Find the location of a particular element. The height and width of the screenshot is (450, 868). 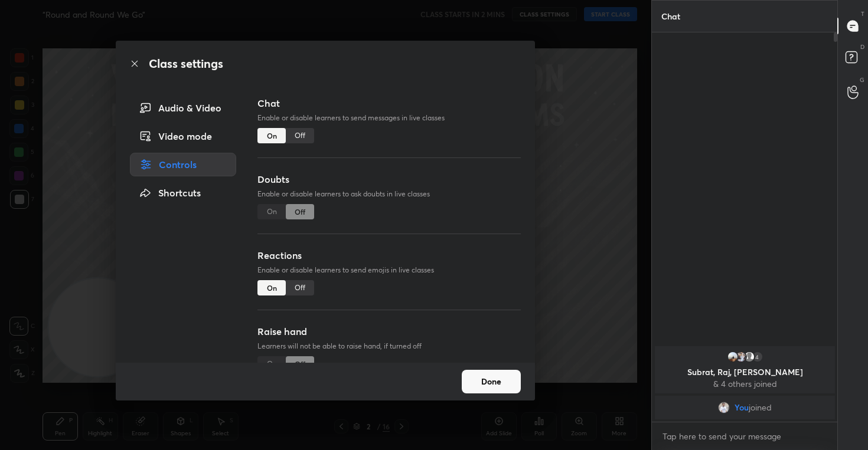

div: grid is located at coordinates (745, 383).